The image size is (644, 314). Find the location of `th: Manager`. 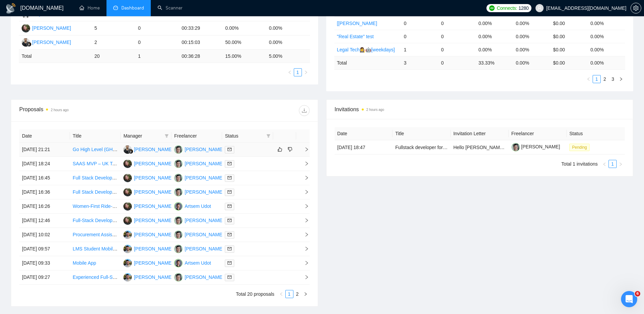

th: Manager is located at coordinates (146, 136).